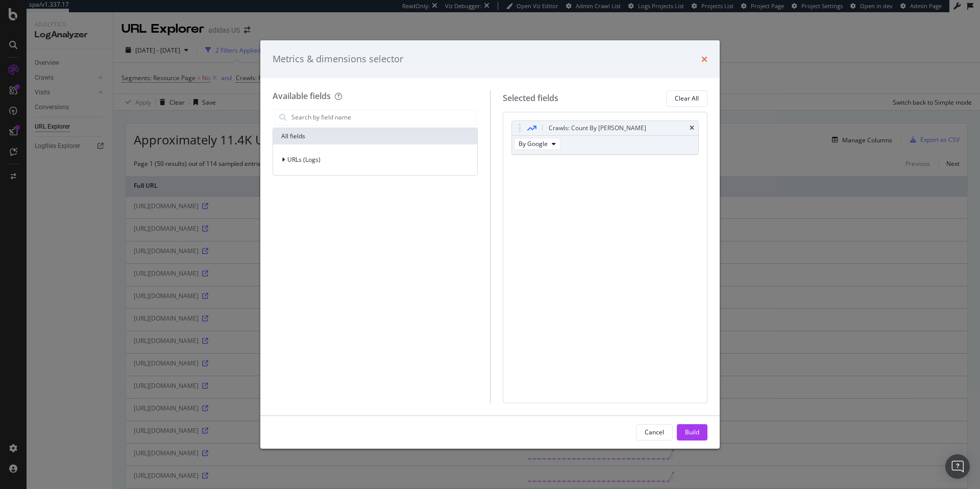 Image resolution: width=980 pixels, height=489 pixels. Describe the element at coordinates (375, 137) in the screenshot. I see `div: All fields` at that location.